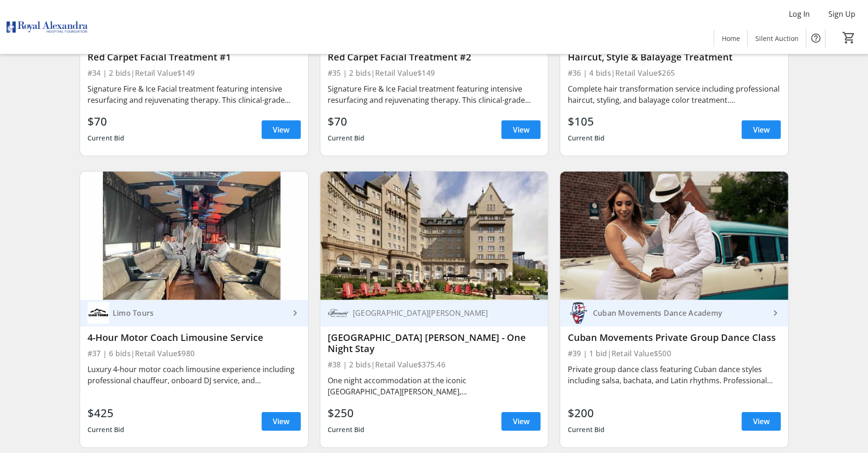 Image resolution: width=868 pixels, height=453 pixels. Describe the element at coordinates (674, 73) in the screenshot. I see `div: #36 | 4 bids | Retail Value $265` at that location.